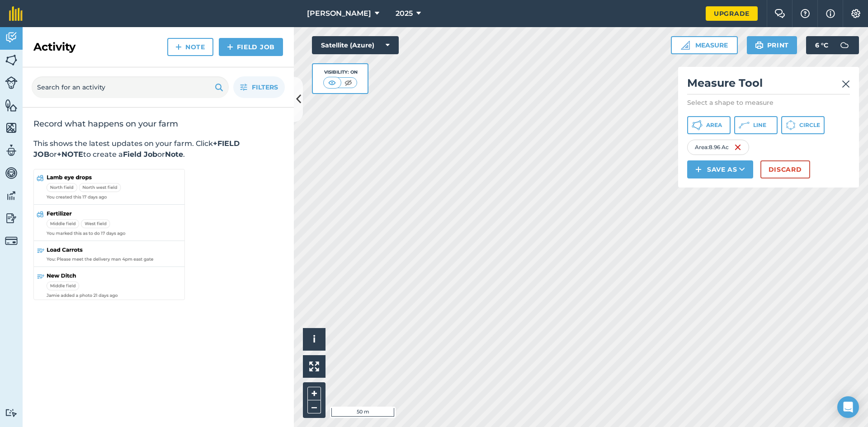 The height and width of the screenshot is (427, 868). Describe the element at coordinates (832, 45) in the screenshot. I see `button: 6 °C` at that location.